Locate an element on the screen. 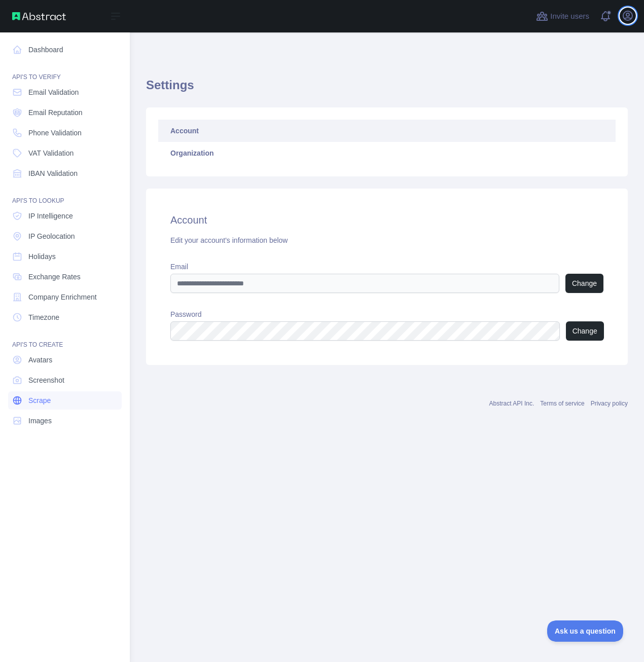 The image size is (644, 662). a: Images is located at coordinates (65, 421).